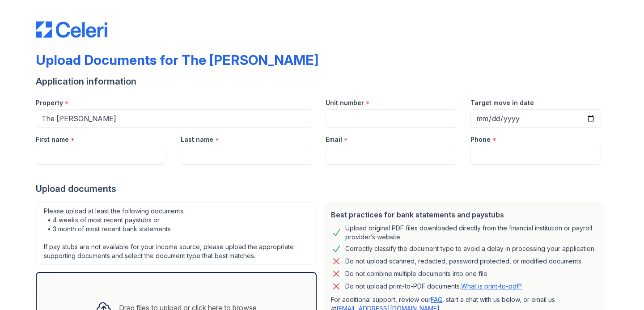 The image size is (644, 310). What do you see at coordinates (176, 233) in the screenshot?
I see `div: Please upload at least the following documents: • 4 weeks of most recent paystubs or • 3 month of...` at bounding box center [176, 233].